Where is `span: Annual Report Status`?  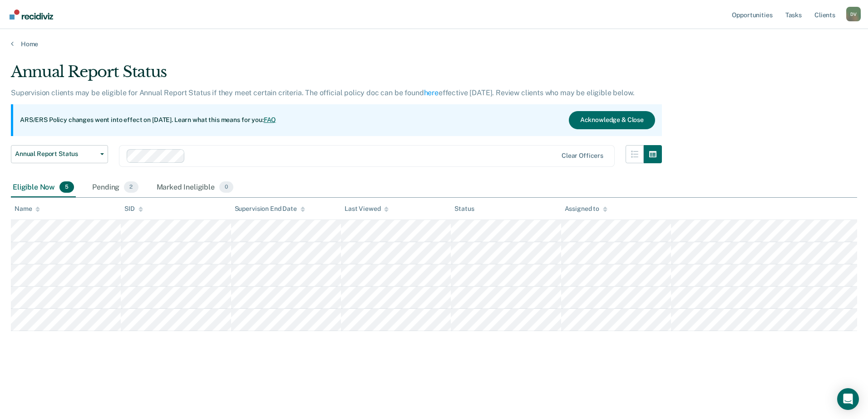
span: Annual Report Status is located at coordinates (56, 153).